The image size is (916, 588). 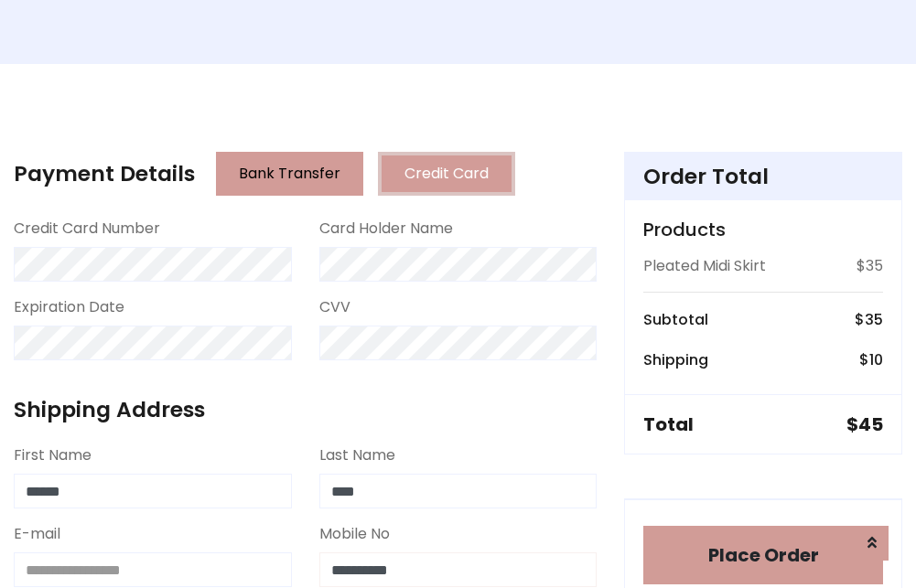 What do you see at coordinates (87, 229) in the screenshot?
I see `label: Credit Card Number` at bounding box center [87, 229].